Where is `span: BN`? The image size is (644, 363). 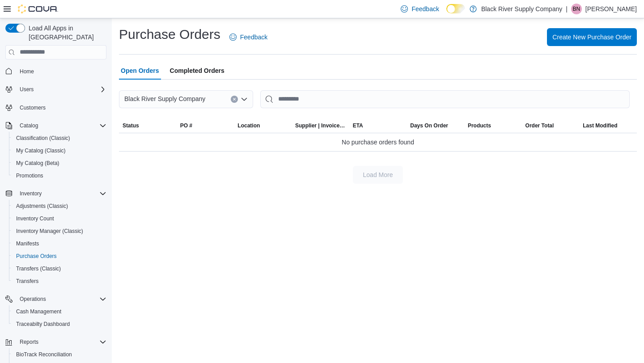
span: BN is located at coordinates (576, 9).